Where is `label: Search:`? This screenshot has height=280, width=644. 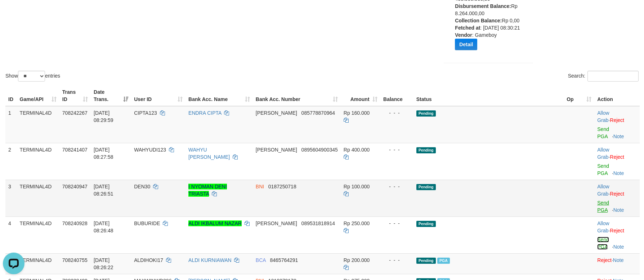
label: Search: is located at coordinates (603, 76).